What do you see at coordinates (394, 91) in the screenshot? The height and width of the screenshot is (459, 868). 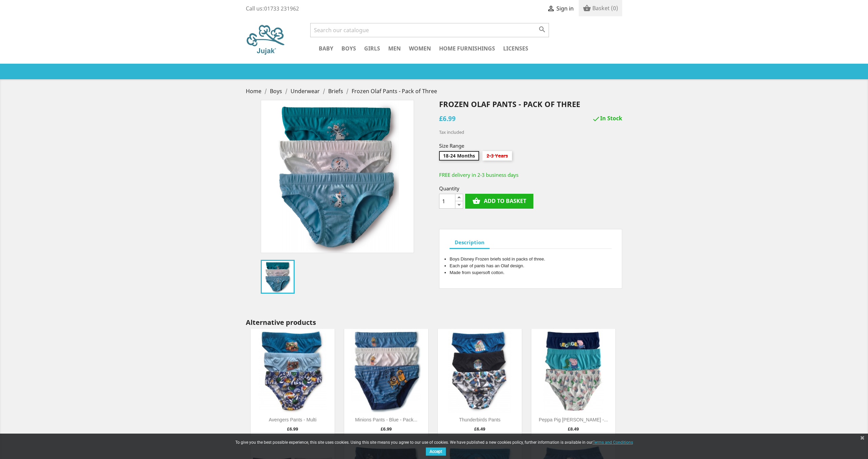 I see `span: Frozen Olaf Pants - Pack of Three` at bounding box center [394, 91].